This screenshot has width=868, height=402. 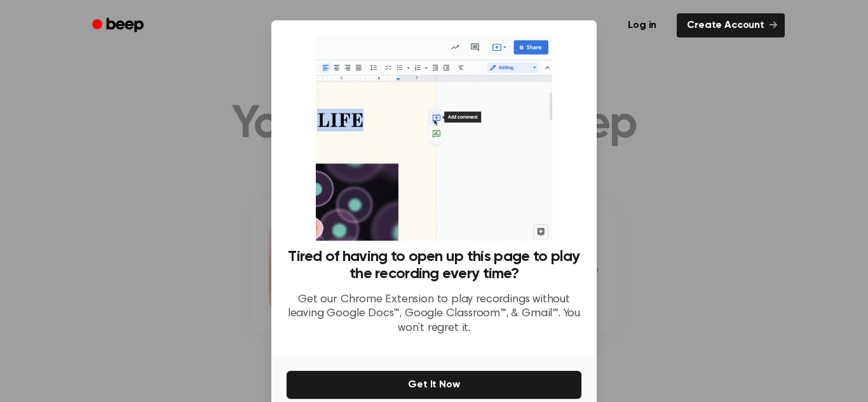 I want to click on a: Beep, so click(x=119, y=25).